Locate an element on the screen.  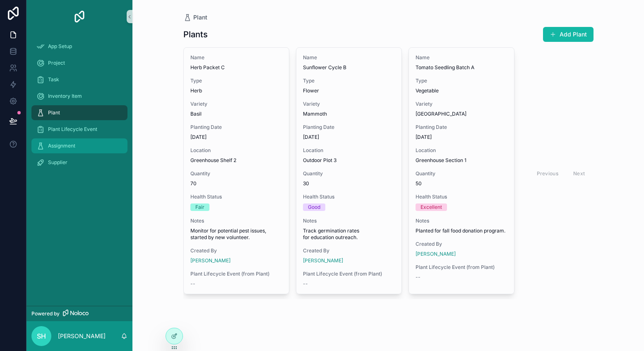
a: Inventory Item is located at coordinates (80, 96).